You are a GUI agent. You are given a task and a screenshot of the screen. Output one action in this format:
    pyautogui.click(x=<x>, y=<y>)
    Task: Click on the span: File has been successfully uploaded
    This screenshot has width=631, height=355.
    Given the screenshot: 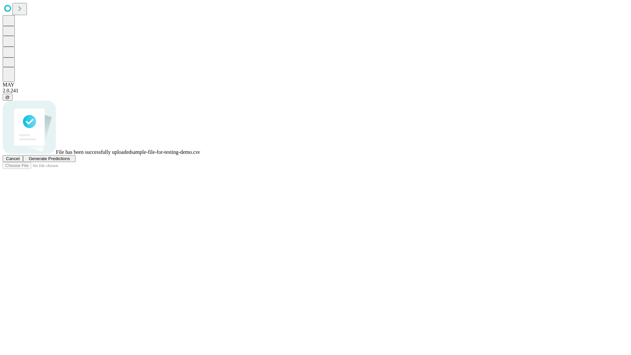 What is the action you would take?
    pyautogui.click(x=93, y=152)
    